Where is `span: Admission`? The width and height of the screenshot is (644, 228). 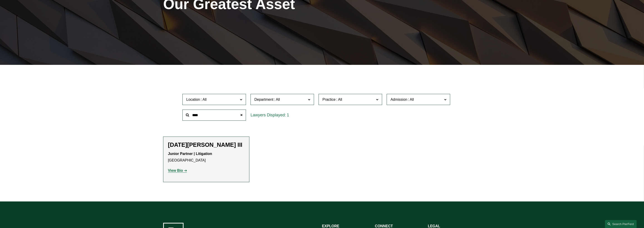
span: Admission is located at coordinates (399, 100).